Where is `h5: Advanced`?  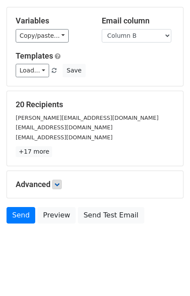 h5: Advanced is located at coordinates (95, 184).